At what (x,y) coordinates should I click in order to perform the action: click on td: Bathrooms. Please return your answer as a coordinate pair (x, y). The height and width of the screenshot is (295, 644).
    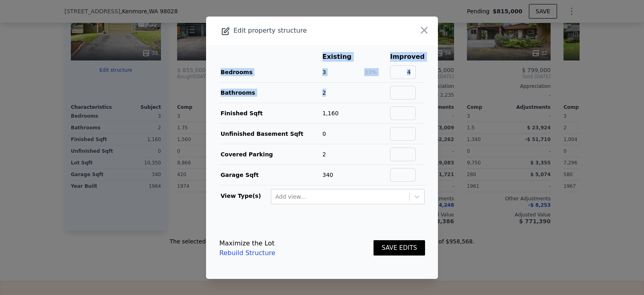
    Looking at the image, I should click on (270, 92).